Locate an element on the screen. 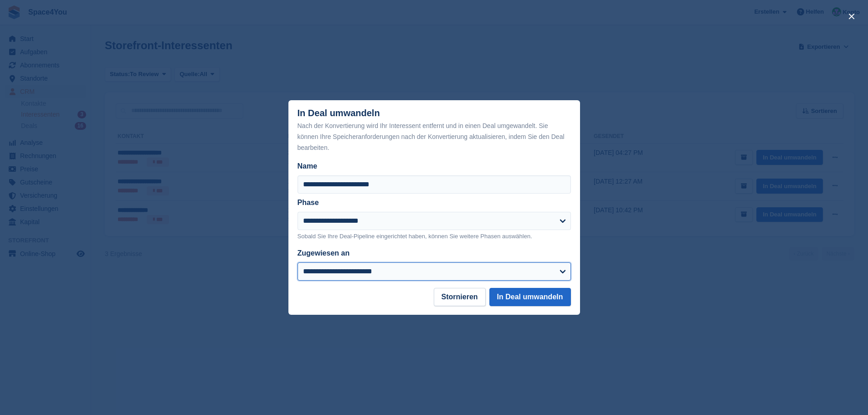 The width and height of the screenshot is (868, 415). p: Sobald Sie Ihre Deal-Pipeline eingerichtet haben, können Sie weitere Phasen auswählen. is located at coordinates (434, 236).